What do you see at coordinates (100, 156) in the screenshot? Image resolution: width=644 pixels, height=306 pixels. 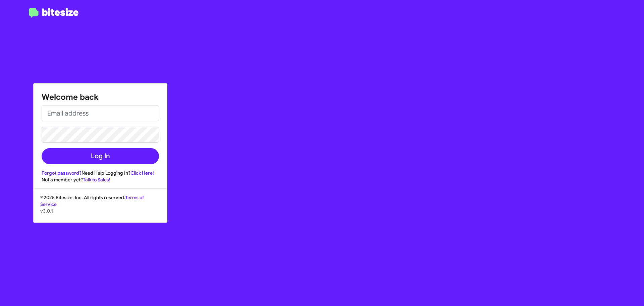 I see `button: Log In` at bounding box center [100, 156].